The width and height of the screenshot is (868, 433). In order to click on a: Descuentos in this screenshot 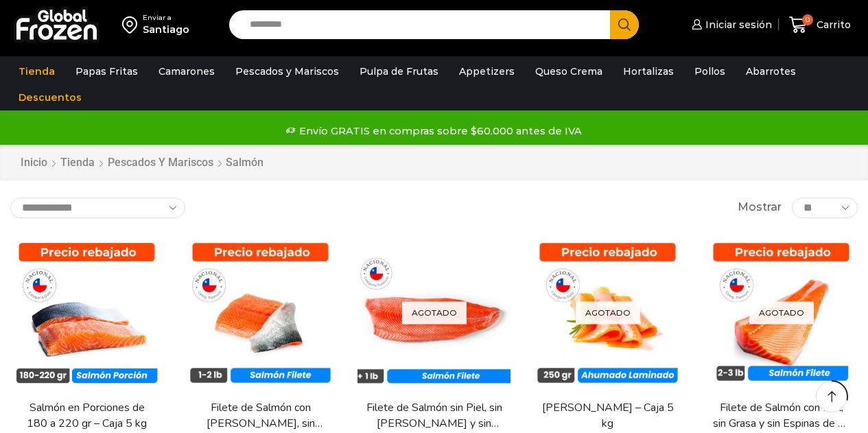, I will do `click(50, 98)`.